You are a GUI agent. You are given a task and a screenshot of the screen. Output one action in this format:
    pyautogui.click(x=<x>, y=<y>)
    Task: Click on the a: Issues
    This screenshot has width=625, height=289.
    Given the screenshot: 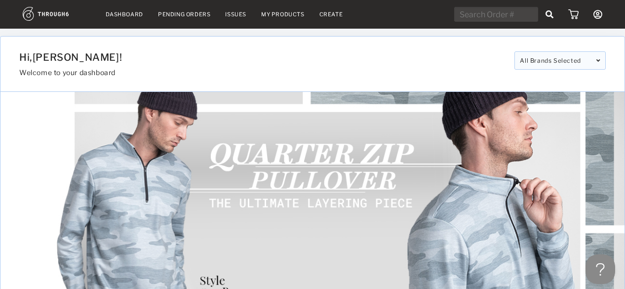 What is the action you would take?
    pyautogui.click(x=236, y=14)
    